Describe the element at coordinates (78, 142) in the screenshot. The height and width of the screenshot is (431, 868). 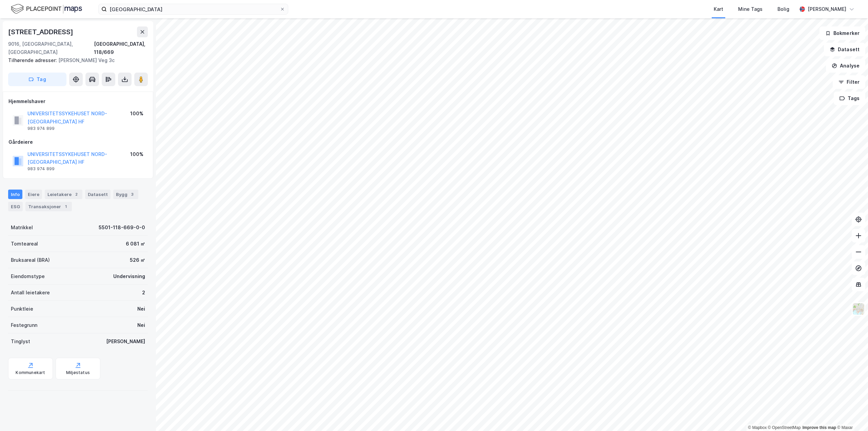
I see `div: Gårdeiere` at that location.